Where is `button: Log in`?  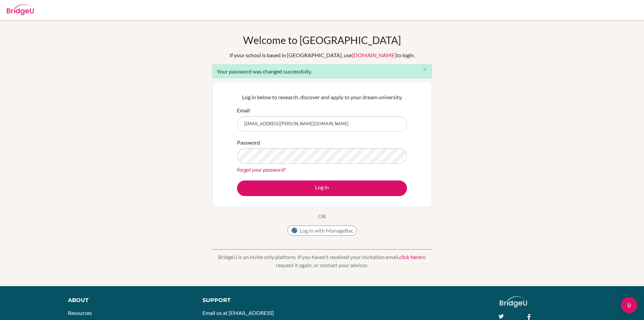 button: Log in is located at coordinates (322, 188).